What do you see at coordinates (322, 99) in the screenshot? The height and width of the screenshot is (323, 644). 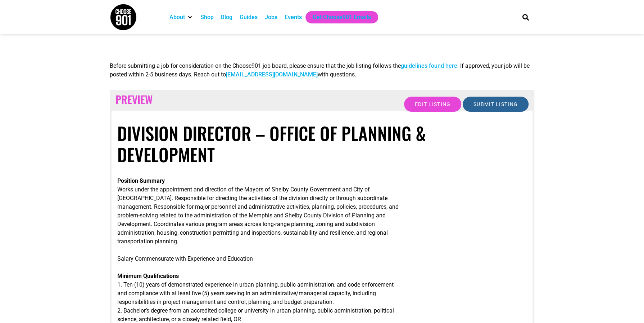 I see `h2: Preview` at bounding box center [322, 99].